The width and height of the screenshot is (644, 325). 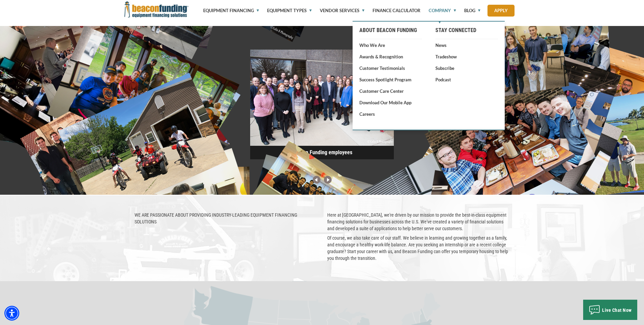 I want to click on a: Beacon Funding Corporation, so click(x=156, y=9).